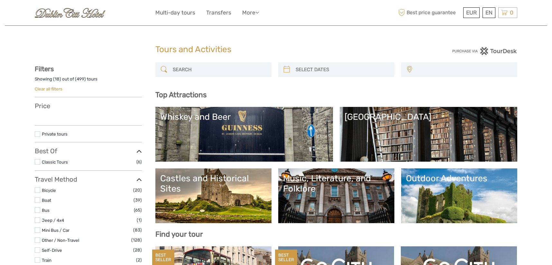 The height and width of the screenshot is (265, 552). I want to click on a: Multi-day tours, so click(175, 13).